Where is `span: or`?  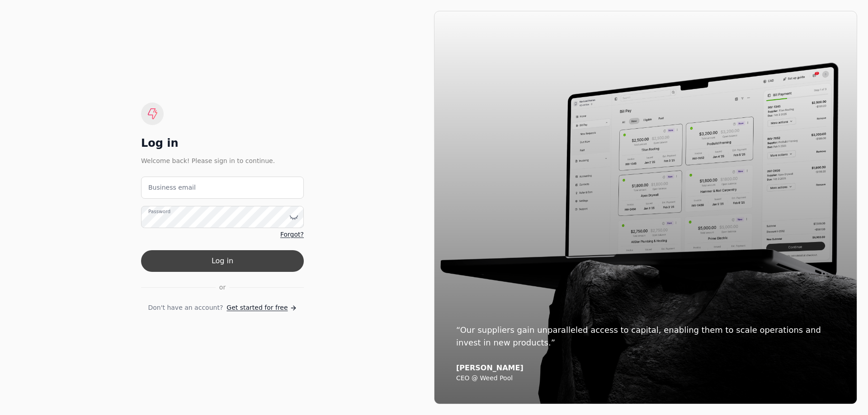
span: or is located at coordinates (222, 287).